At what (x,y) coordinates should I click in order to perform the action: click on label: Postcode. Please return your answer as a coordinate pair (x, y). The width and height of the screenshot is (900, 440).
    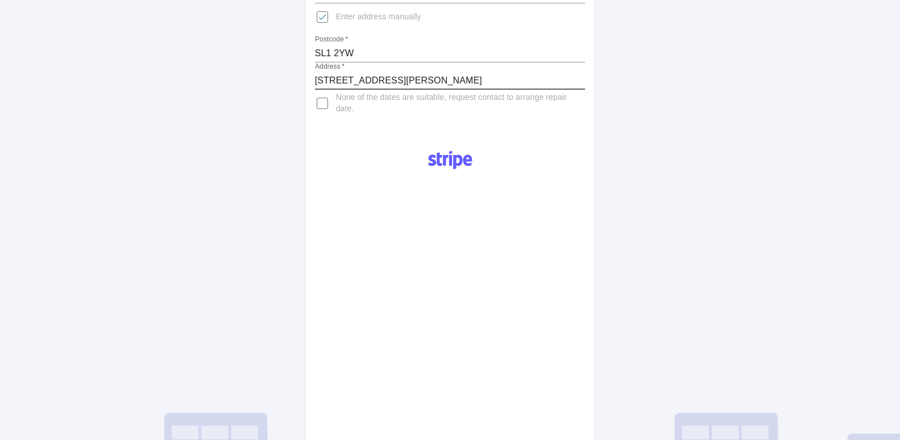
    Looking at the image, I should click on (331, 39).